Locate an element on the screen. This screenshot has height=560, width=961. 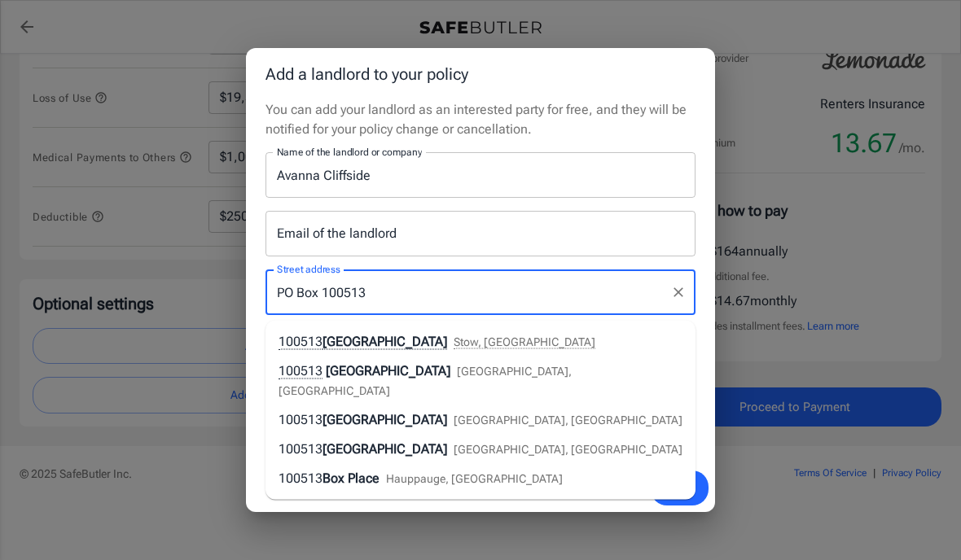
label: Street address is located at coordinates (308, 268).